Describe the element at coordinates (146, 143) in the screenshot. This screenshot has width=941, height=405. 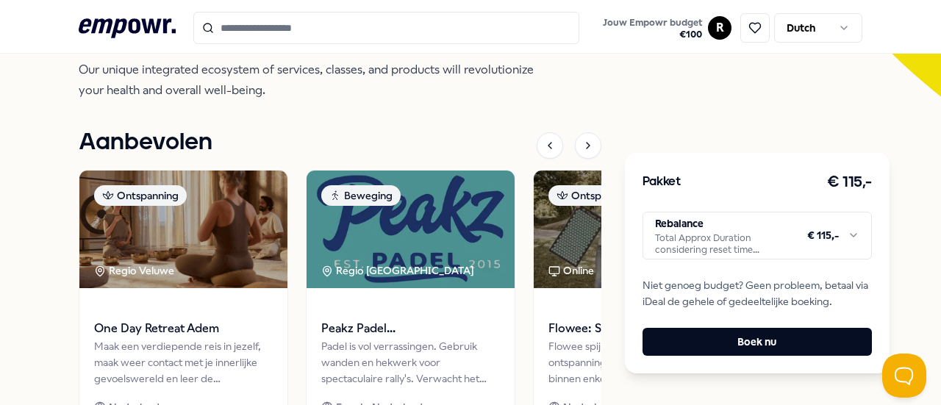
I see `h1: Aanbevolen` at that location.